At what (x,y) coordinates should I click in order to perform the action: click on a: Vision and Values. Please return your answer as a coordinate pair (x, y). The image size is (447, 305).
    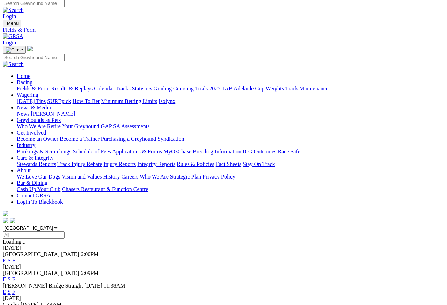
    Looking at the image, I should click on (81, 176).